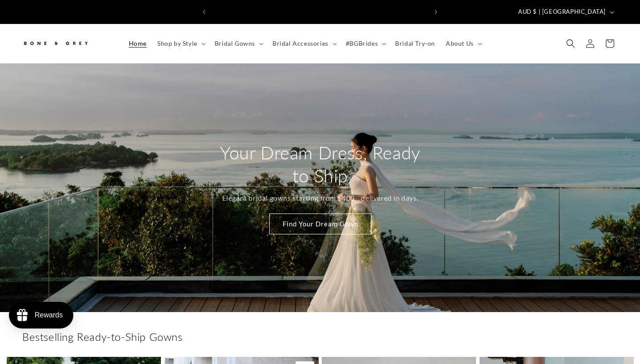 The height and width of the screenshot is (364, 640). I want to click on summary: Bridal Gowns, so click(238, 43).